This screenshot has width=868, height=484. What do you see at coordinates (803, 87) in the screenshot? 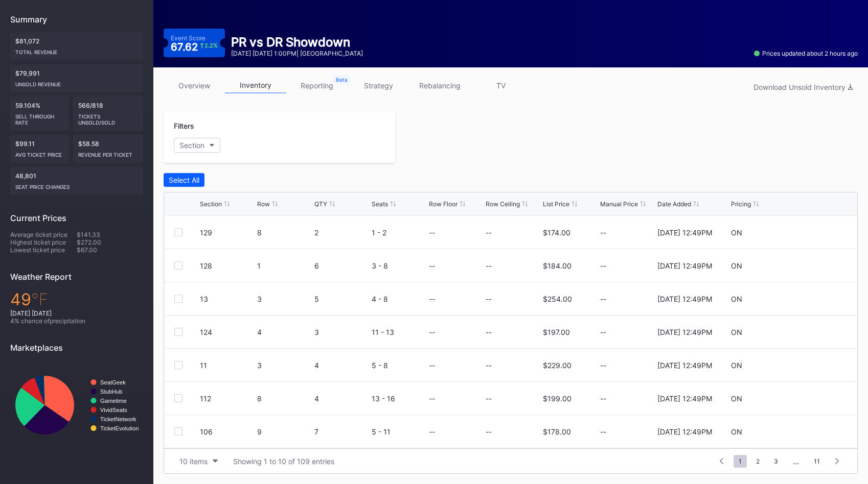
I see `div: Download Unsold Inventory` at bounding box center [803, 87].